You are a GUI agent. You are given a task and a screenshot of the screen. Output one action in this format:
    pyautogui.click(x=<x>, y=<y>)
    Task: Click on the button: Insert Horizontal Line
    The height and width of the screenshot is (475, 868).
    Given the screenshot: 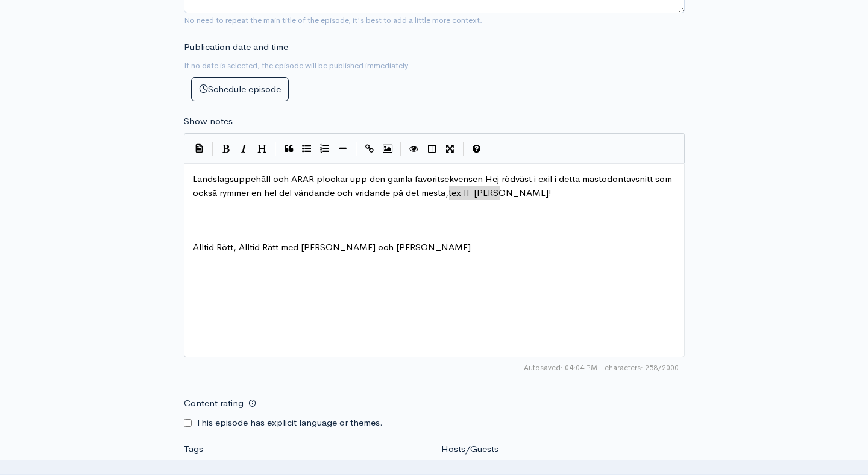 What is the action you would take?
    pyautogui.click(x=343, y=149)
    